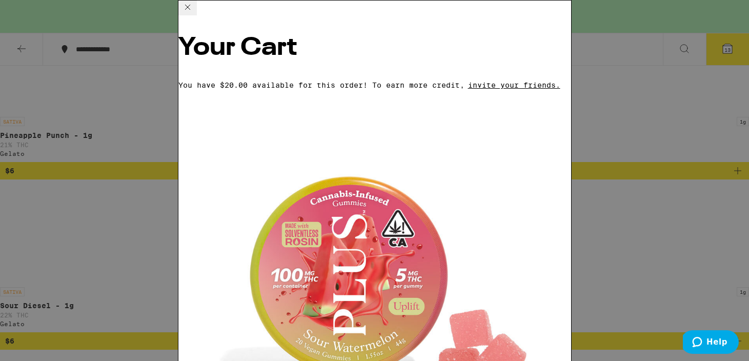 This screenshot has width=749, height=361. What do you see at coordinates (34, 12) in the screenshot?
I see `span: Help` at bounding box center [34, 12].